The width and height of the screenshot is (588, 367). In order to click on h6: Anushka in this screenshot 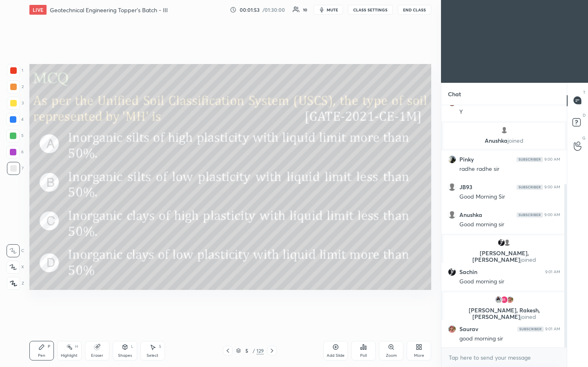, I will do `click(471, 215)`.